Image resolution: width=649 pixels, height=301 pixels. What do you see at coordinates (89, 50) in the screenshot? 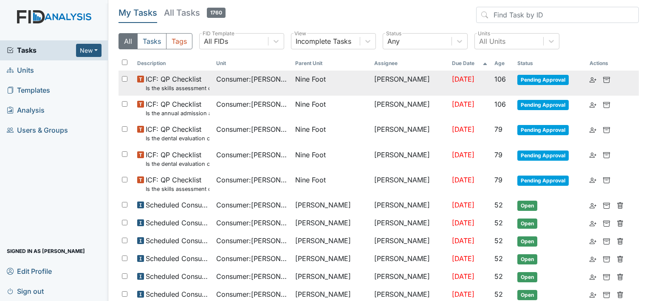
I see `button: New` at bounding box center [89, 50].